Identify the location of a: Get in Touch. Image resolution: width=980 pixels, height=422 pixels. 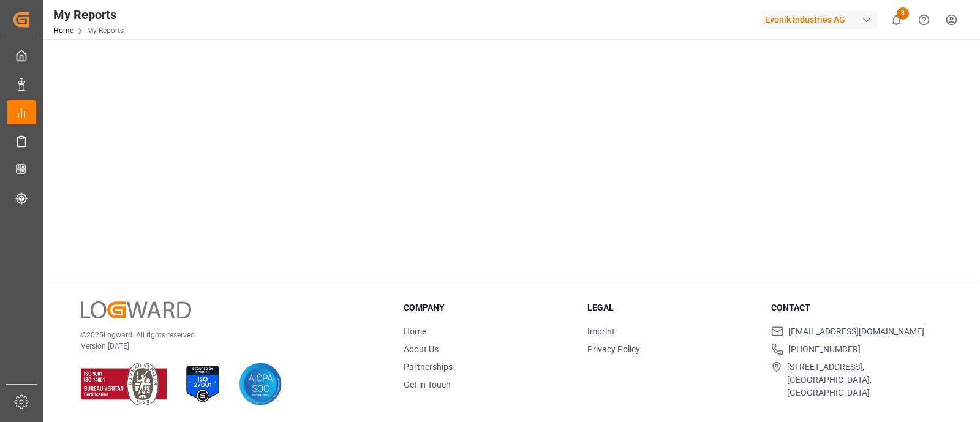
(427, 385).